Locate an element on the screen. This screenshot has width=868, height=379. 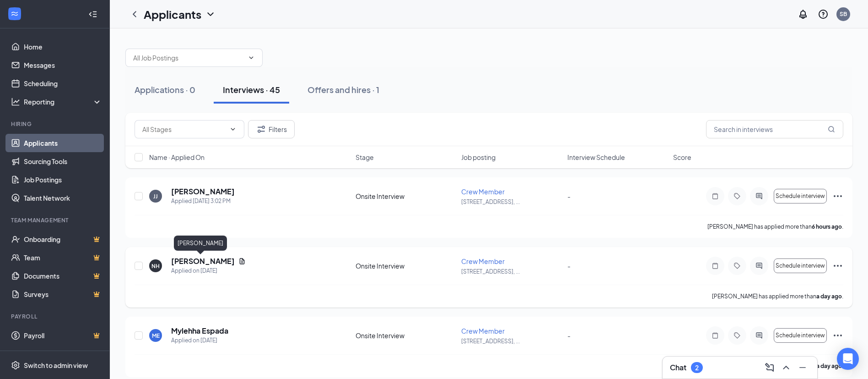
a: TeamCrown is located at coordinates (63, 257).